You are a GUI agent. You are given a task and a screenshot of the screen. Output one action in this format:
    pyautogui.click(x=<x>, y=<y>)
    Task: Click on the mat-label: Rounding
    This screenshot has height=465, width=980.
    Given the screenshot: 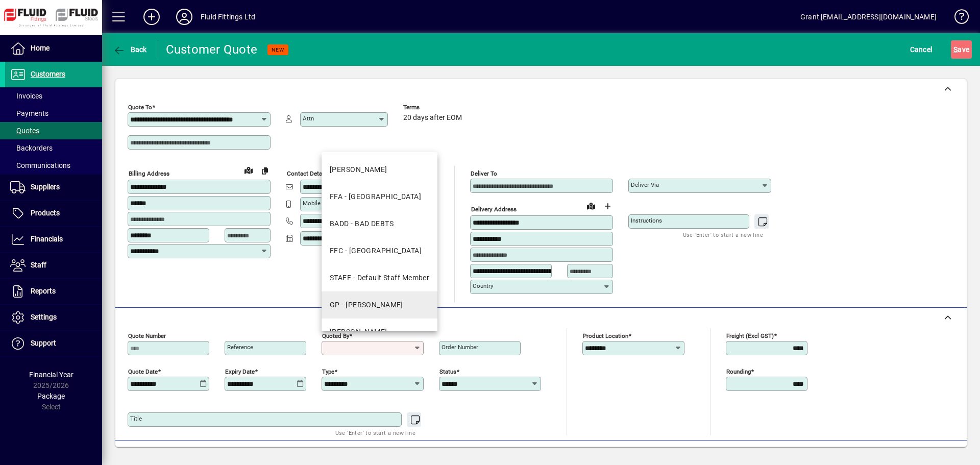 What is the action you would take?
    pyautogui.click(x=739, y=371)
    